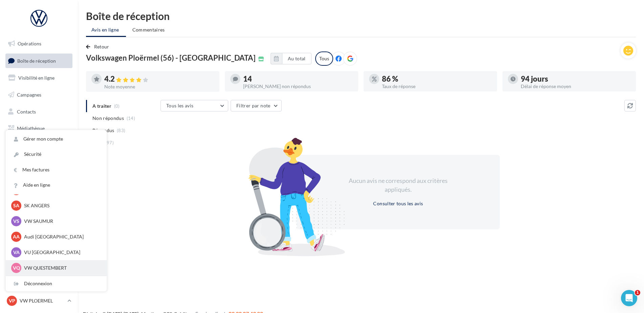 This screenshot has height=313, width=644. Describe the element at coordinates (398, 203) in the screenshot. I see `button: Consulter tous les avis` at that location.